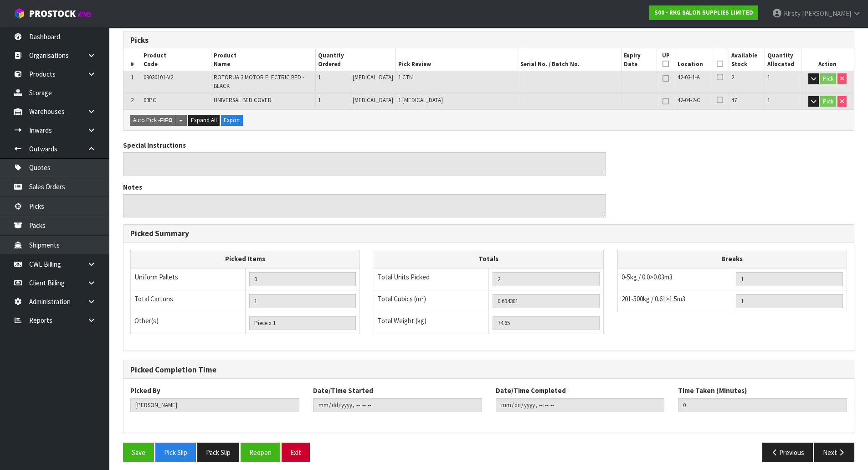  What do you see at coordinates (133, 187) in the screenshot?
I see `label: Notes` at bounding box center [133, 187].